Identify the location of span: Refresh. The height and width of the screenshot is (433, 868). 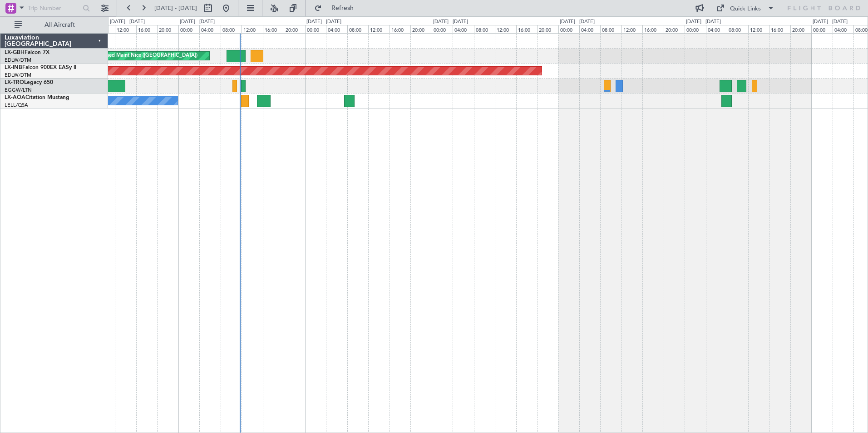
(343, 8).